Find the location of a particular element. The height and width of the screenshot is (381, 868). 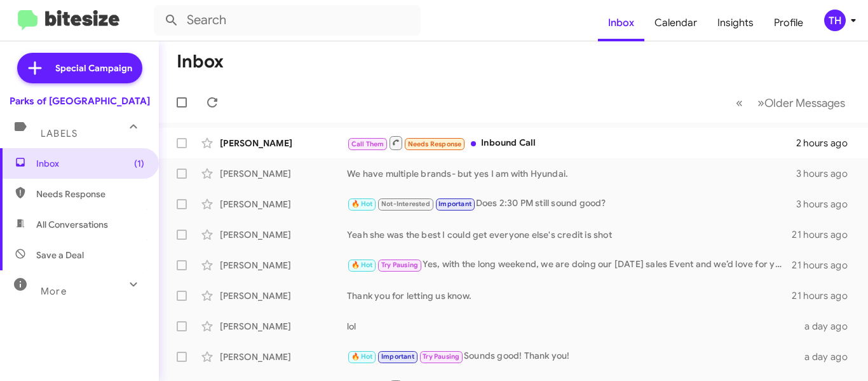

a: Calendar is located at coordinates (676, 23).